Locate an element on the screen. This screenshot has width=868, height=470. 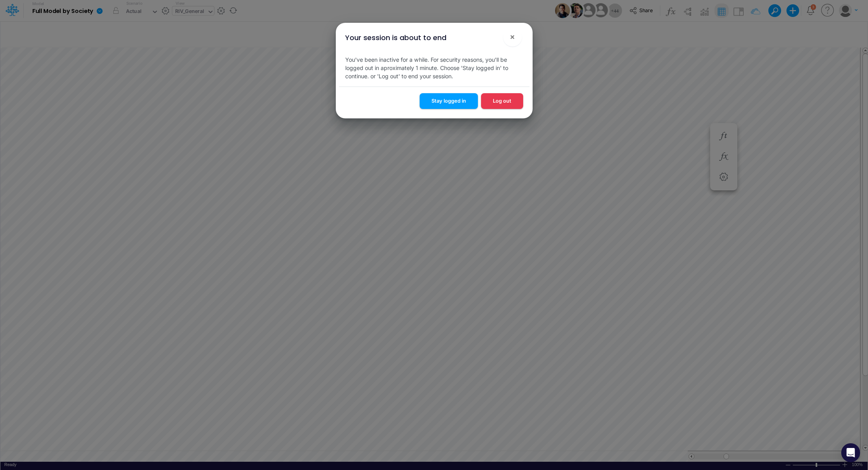
div: You've been inactive for a while. For security reasons, you'll be logged out in aproximately 1 mi... is located at coordinates (434, 68).